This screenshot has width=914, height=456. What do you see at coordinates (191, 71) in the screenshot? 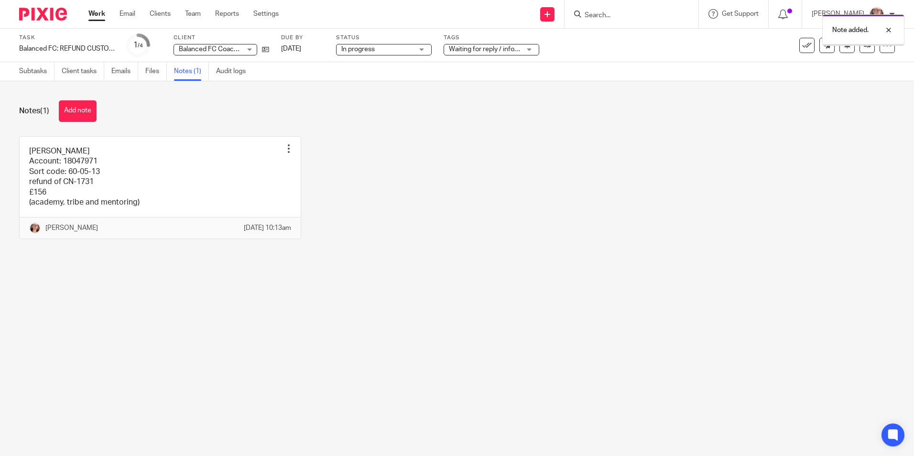
I see `a: Notes (1)` at bounding box center [191, 71].